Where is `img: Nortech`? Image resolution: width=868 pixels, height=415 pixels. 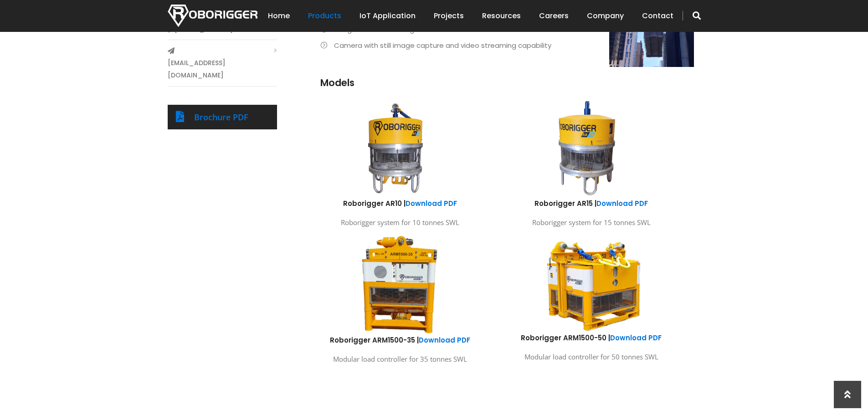 img: Nortech is located at coordinates (212, 16).